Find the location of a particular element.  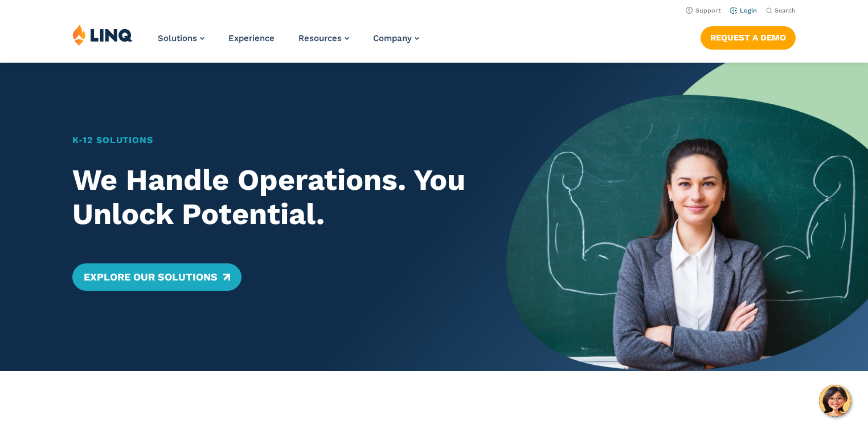

a: Login is located at coordinates (743, 10).